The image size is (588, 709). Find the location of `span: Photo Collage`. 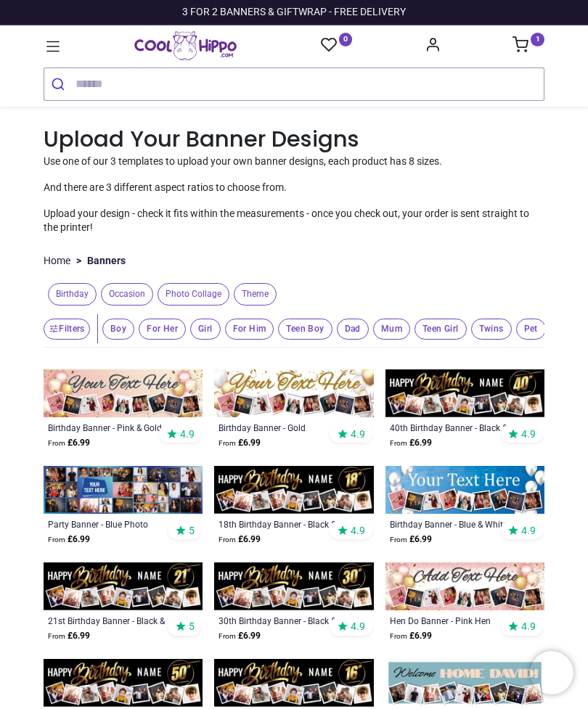

span: Photo Collage is located at coordinates (193, 294).